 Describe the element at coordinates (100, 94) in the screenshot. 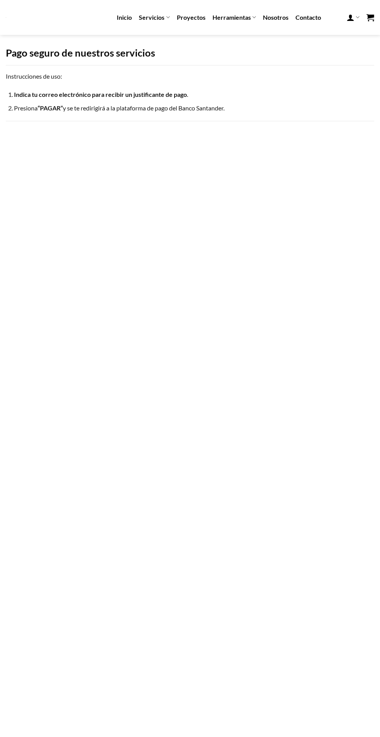

I see `strong: Indica tu correo electrónico para recibir un justificante de pago` at that location.